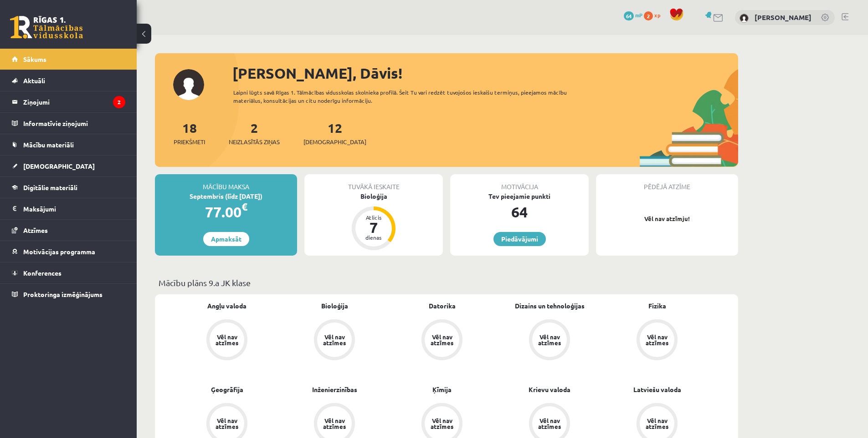  Describe the element at coordinates (373, 222) in the screenshot. I see `a: Bioloģija Atlicis 7 dienas` at that location.